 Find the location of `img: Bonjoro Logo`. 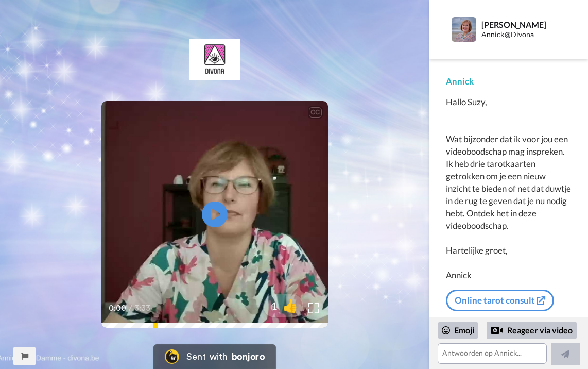

img: Bonjoro Logo is located at coordinates (172, 357).